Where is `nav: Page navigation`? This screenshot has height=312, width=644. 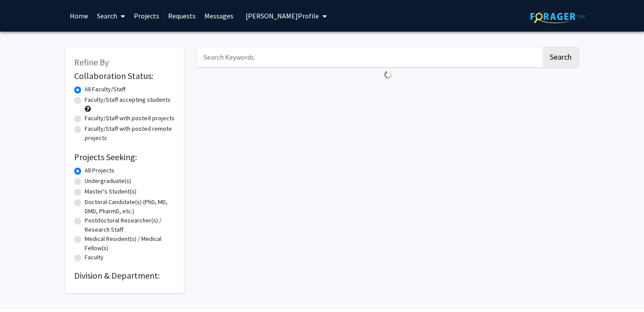 nav: Page navigation is located at coordinates (388, 92).